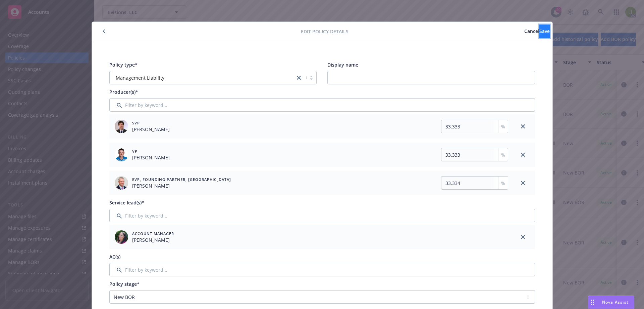 The width and height of the screenshot is (644, 309). I want to click on span: Policy type*, so click(124, 65).